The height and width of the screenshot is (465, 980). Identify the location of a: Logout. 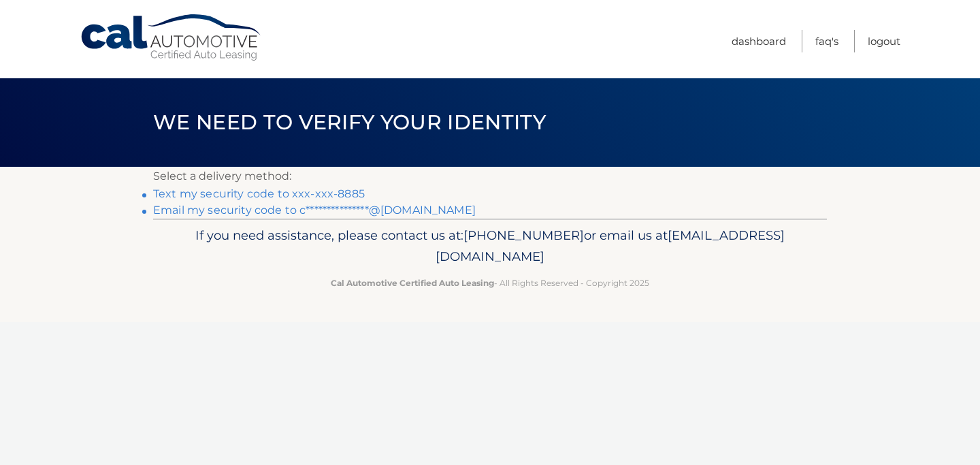
(884, 41).